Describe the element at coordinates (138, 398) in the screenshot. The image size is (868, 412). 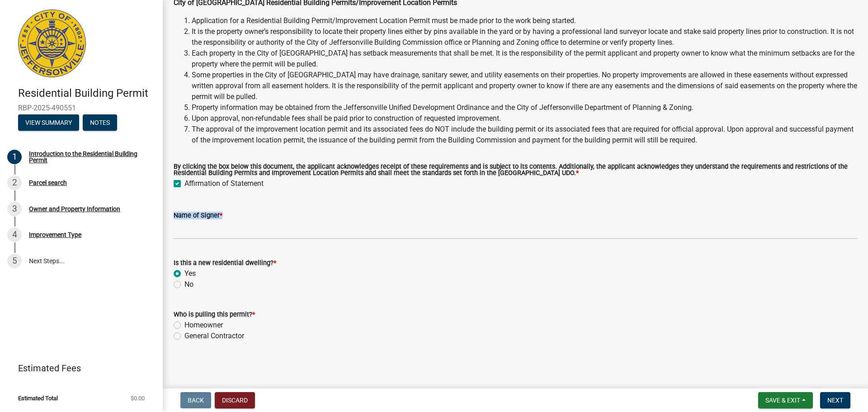
I see `span: $0.00` at that location.